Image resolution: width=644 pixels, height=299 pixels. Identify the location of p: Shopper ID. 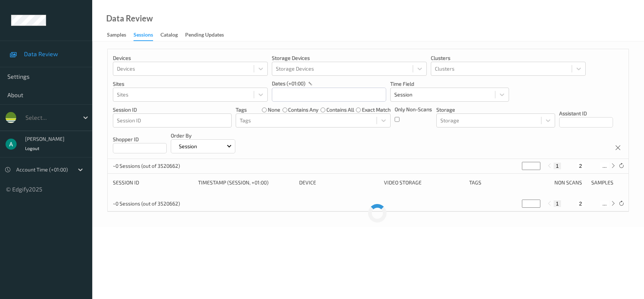
(140, 139).